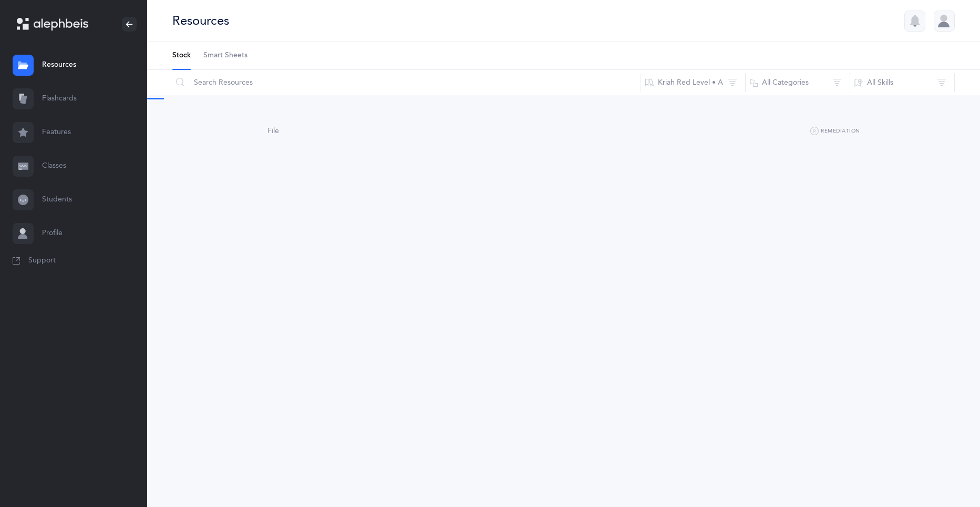  I want to click on input: Search Resources, so click(406, 82).